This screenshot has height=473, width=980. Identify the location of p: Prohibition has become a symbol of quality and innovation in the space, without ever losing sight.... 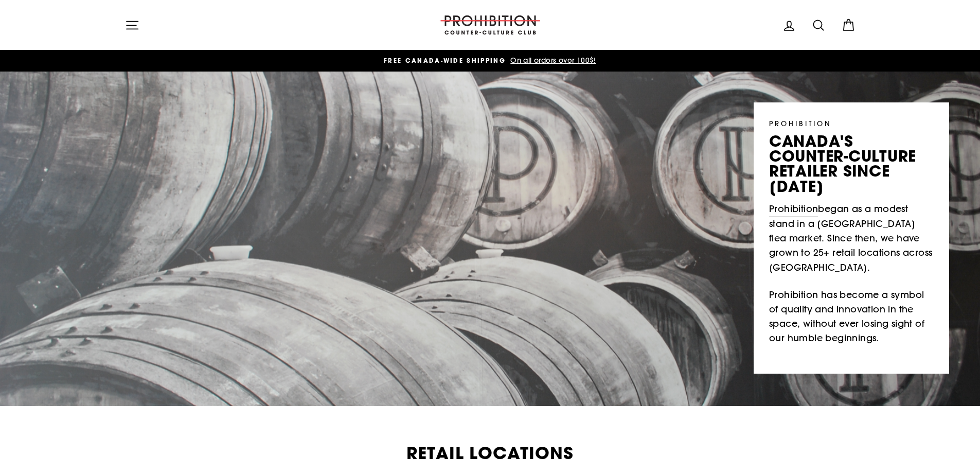
(851, 316).